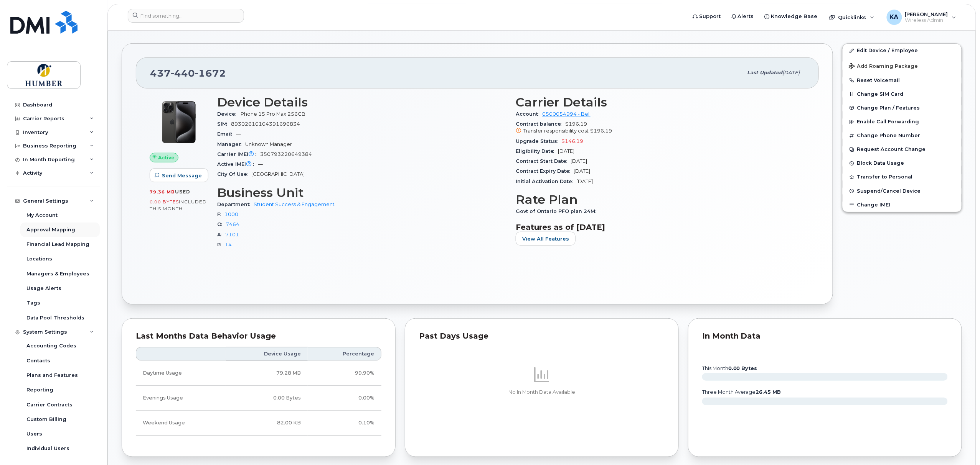 Image resolution: width=980 pixels, height=465 pixels. I want to click on td: 0.10%, so click(345, 423).